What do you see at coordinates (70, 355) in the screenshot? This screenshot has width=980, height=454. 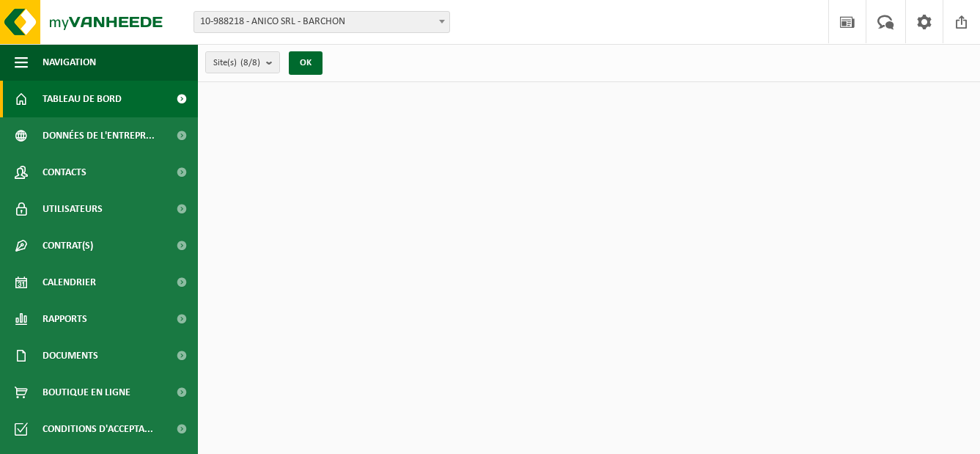 I see `span: Documents` at bounding box center [70, 355].